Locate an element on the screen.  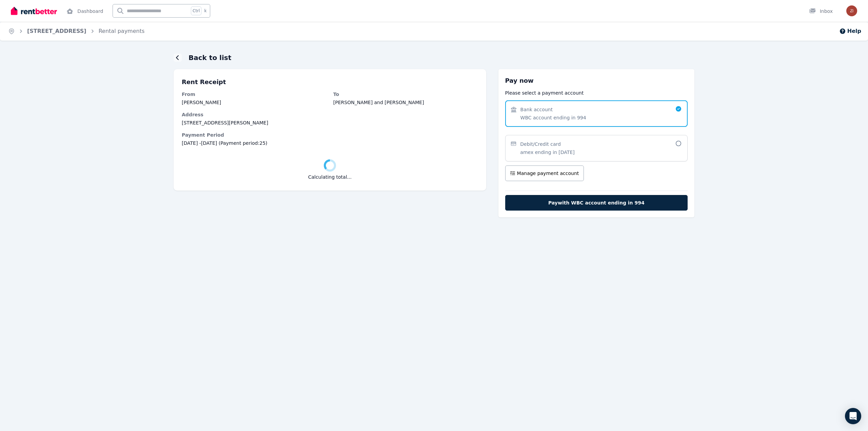
h3: Pay now is located at coordinates (597, 81).